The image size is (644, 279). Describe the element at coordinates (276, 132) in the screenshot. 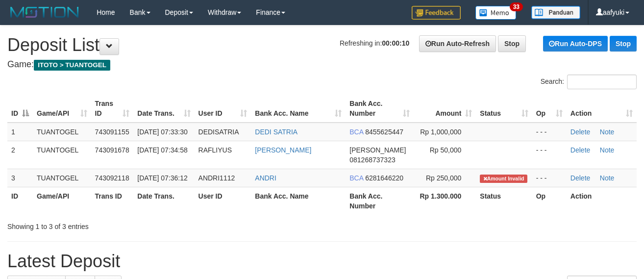

I see `a: DEDI SATRIA` at that location.